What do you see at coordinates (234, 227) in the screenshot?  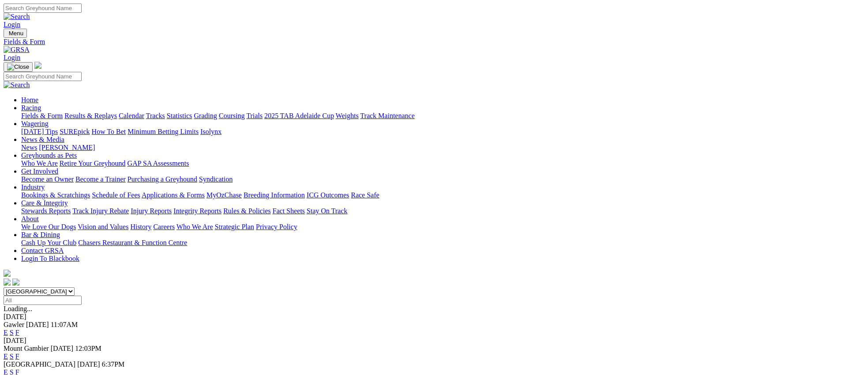 I see `a: Strategic Plan` at bounding box center [234, 227].